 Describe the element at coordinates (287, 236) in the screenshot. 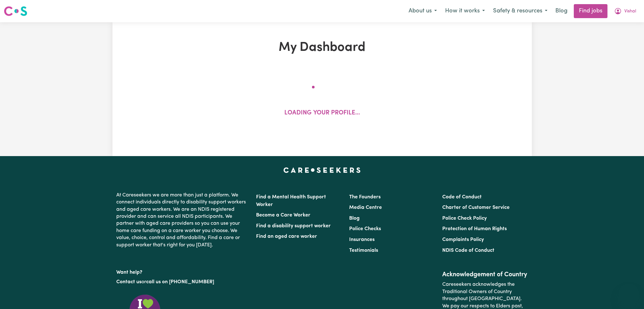

I see `a: Find an aged care worker` at that location.